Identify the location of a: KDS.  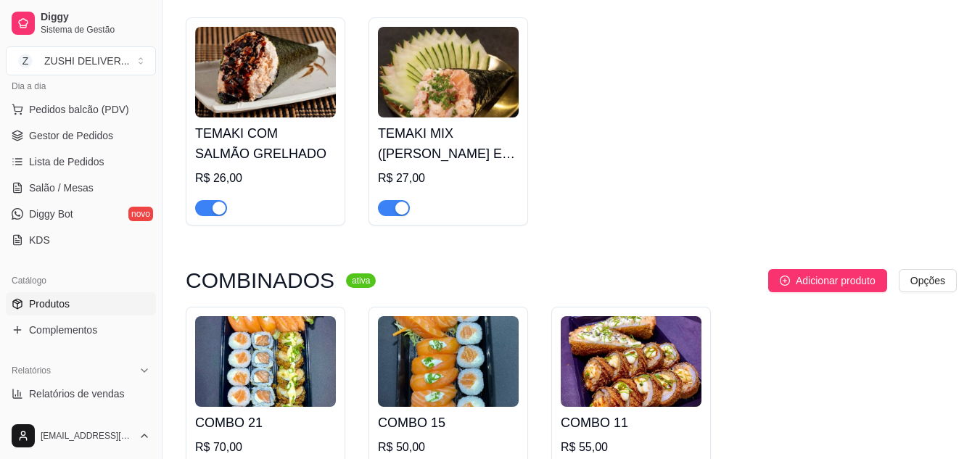
(80, 240).